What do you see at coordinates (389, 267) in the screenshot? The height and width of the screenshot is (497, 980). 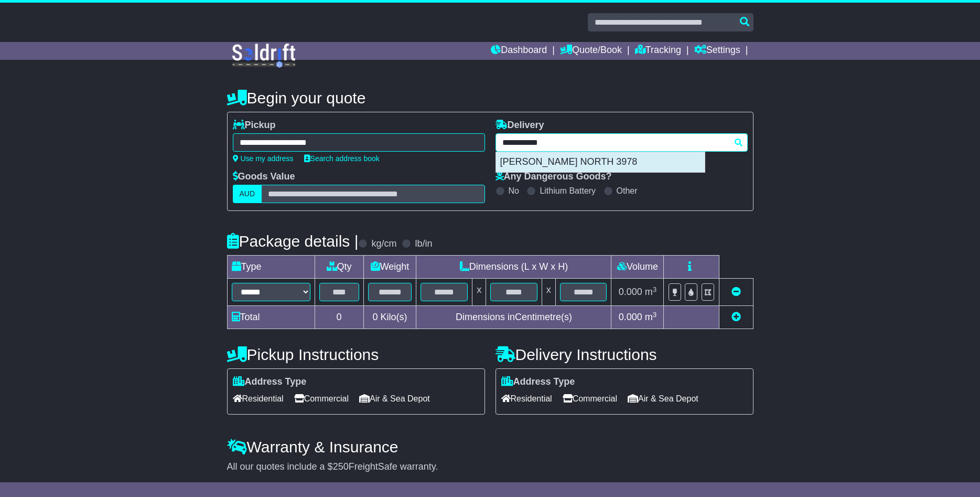 I see `td: Weight` at bounding box center [389, 267].